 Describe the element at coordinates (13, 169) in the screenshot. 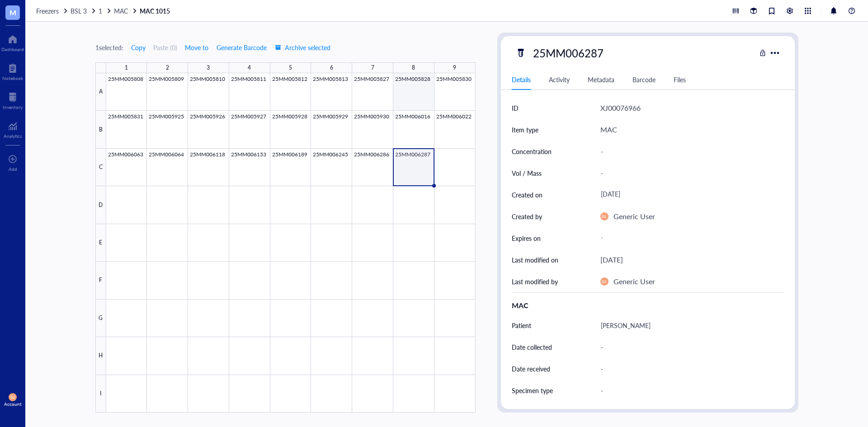

I see `div: Add` at that location.